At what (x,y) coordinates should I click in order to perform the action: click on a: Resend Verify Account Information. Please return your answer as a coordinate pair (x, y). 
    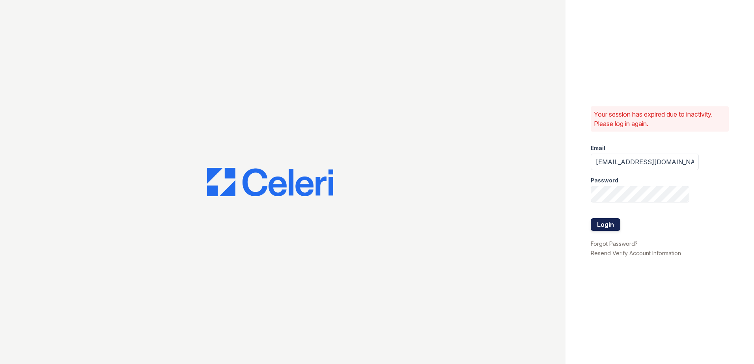
    Looking at the image, I should click on (636, 253).